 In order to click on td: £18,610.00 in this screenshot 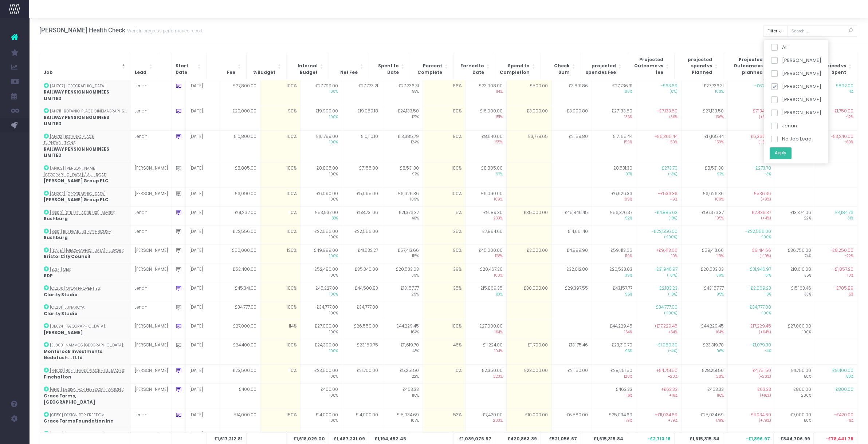, I will do `click(794, 273)`.